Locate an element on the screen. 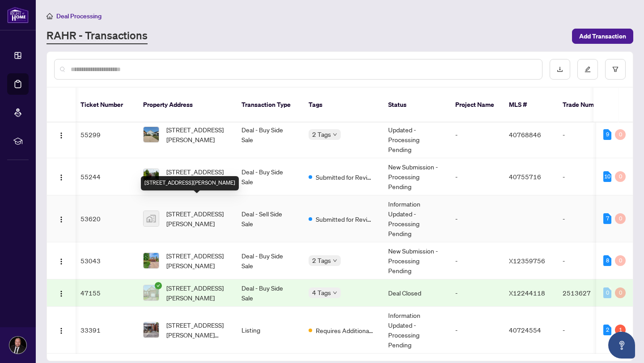  span: check-circle is located at coordinates (158, 286).